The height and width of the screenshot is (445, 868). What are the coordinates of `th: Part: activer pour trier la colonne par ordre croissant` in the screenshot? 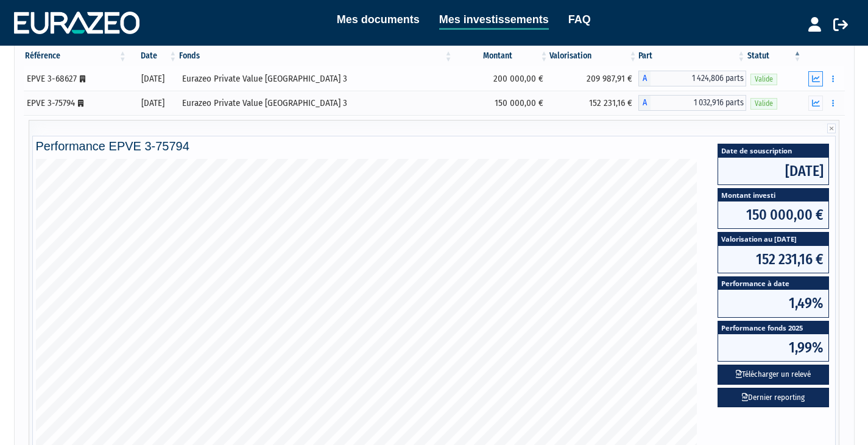 It's located at (692, 56).